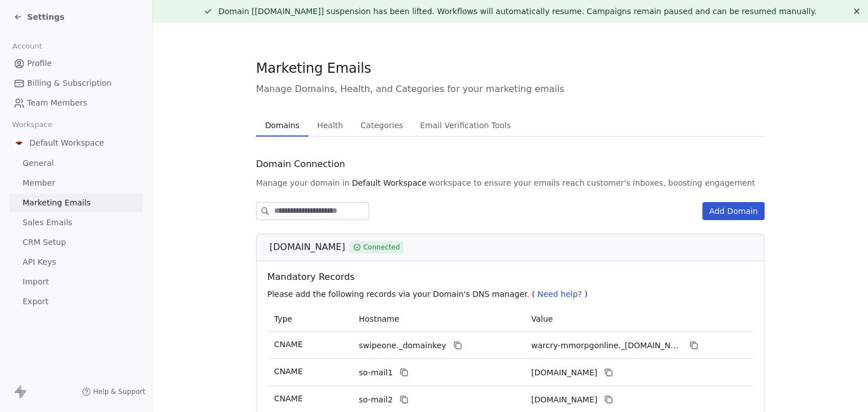 The height and width of the screenshot is (412, 868). Describe the element at coordinates (376, 373) in the screenshot. I see `span: so-mail1` at that location.